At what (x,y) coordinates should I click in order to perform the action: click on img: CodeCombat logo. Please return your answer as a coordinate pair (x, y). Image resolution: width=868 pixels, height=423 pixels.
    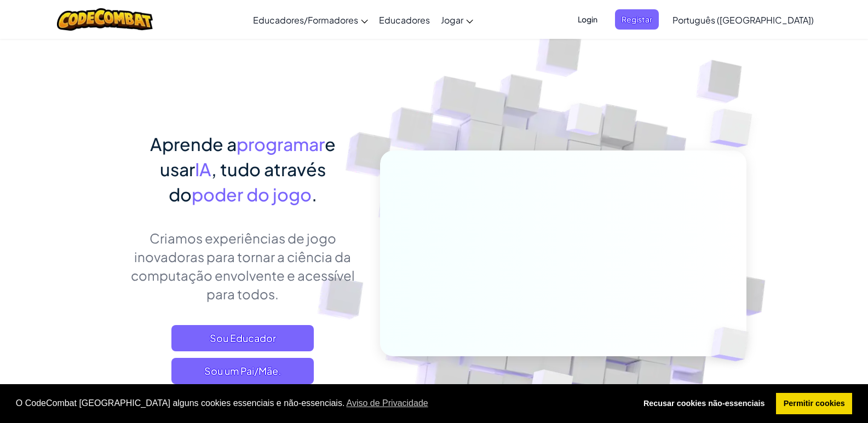
    Looking at the image, I should click on (105, 19).